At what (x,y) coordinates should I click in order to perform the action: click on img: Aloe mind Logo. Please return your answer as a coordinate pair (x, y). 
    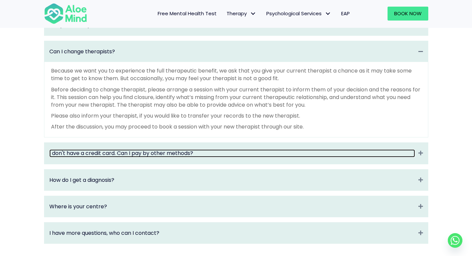
    Looking at the image, I should click on (66, 14).